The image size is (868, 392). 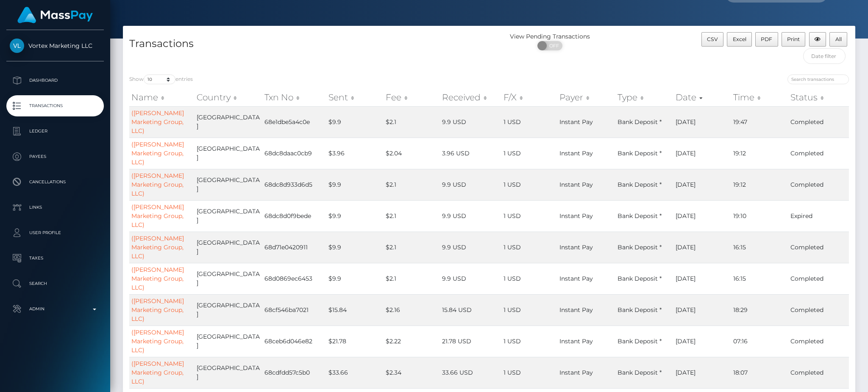 What do you see at coordinates (838, 40) in the screenshot?
I see `button: All` at bounding box center [838, 40].